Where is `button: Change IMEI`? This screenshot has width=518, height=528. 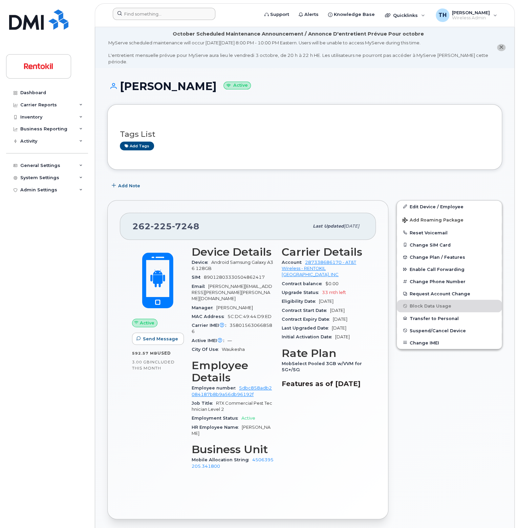
button: Change IMEI is located at coordinates (449, 342).